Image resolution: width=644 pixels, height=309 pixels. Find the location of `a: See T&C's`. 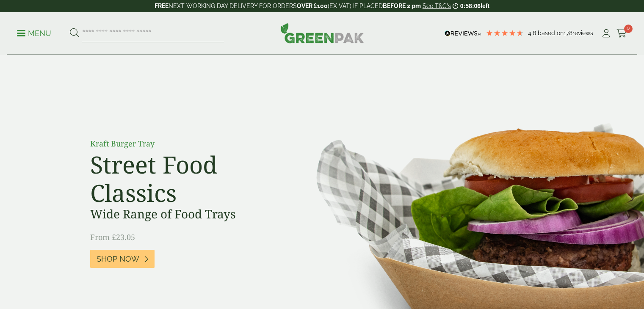

a: See T&C's is located at coordinates (436, 6).